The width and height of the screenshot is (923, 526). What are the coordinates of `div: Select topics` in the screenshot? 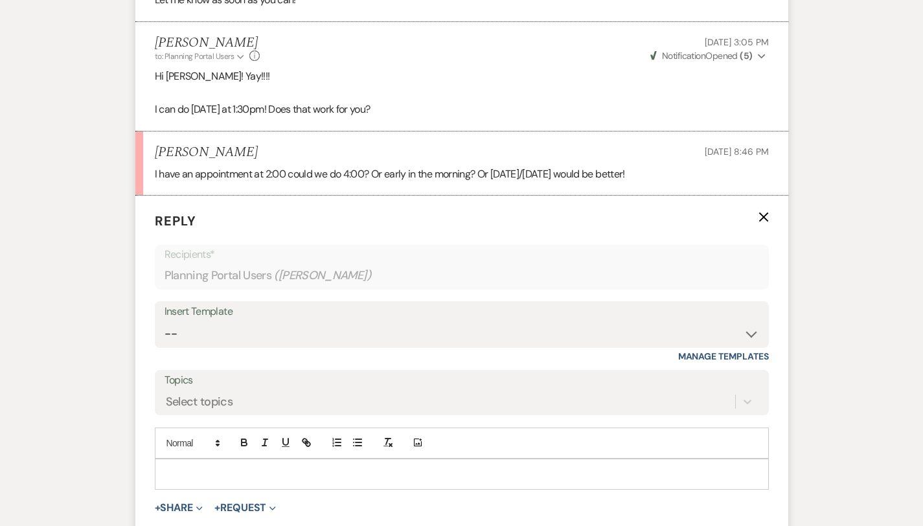 It's located at (199, 402).